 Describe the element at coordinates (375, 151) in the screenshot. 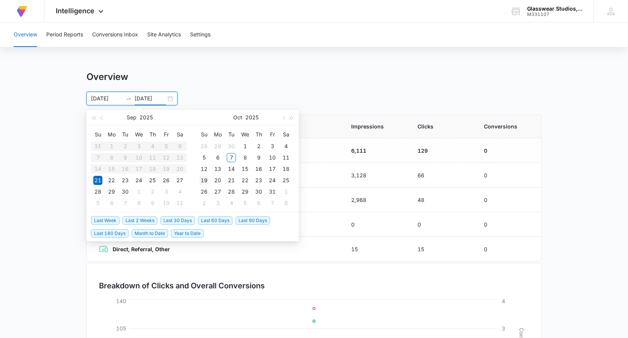

I see `td: 6,111` at that location.